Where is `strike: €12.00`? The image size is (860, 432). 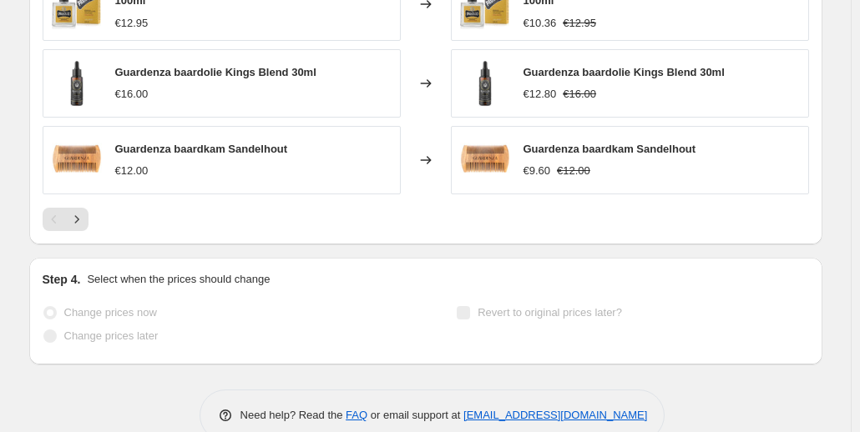
strike: €12.00 is located at coordinates (574, 171).